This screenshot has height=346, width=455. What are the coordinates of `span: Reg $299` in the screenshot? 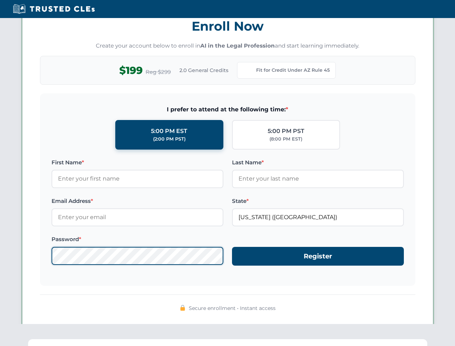 It's located at (158, 72).